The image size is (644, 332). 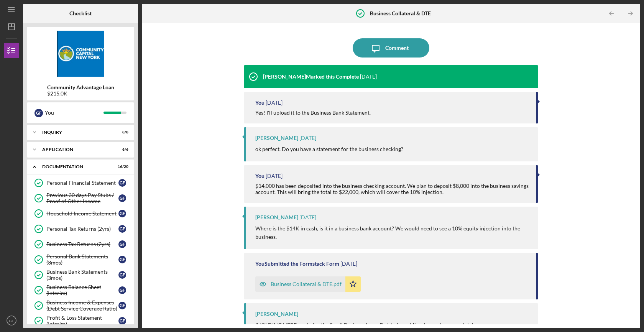 What do you see at coordinates (349, 264) in the screenshot?
I see `time: 2025-08-21 23:19` at bounding box center [349, 264].